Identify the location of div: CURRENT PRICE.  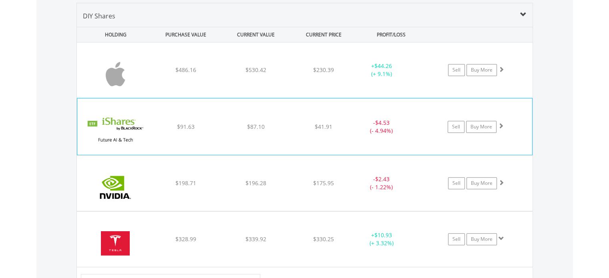
(323, 34).